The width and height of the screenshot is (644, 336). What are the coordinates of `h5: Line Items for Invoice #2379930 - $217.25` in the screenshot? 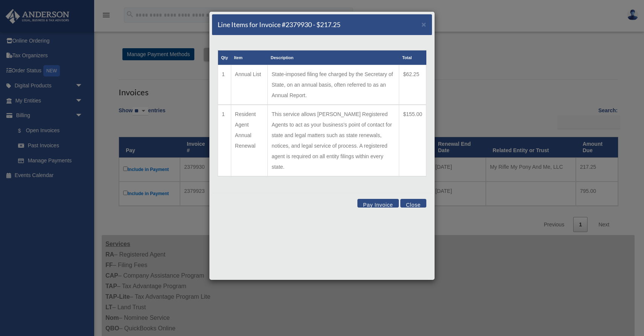 It's located at (279, 25).